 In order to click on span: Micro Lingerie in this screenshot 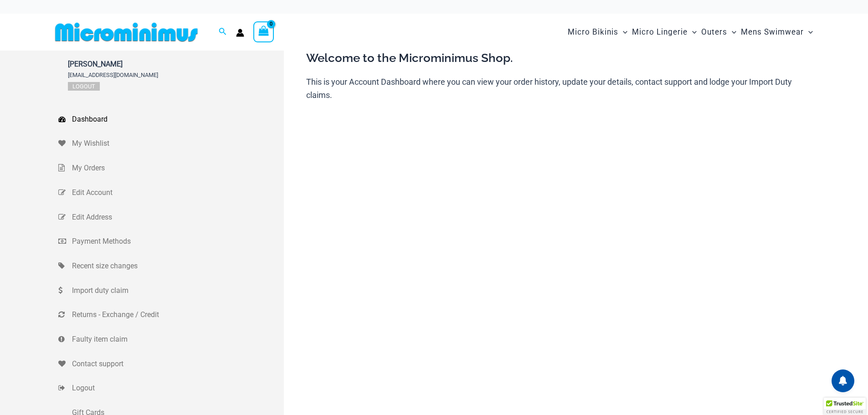, I will do `click(660, 32)`.